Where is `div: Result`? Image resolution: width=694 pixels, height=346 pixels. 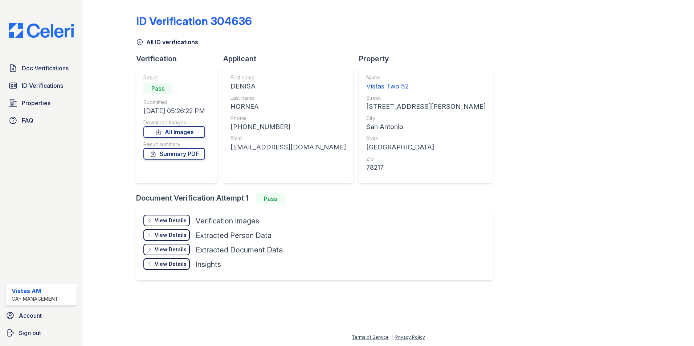
div: Result is located at coordinates (174, 78).